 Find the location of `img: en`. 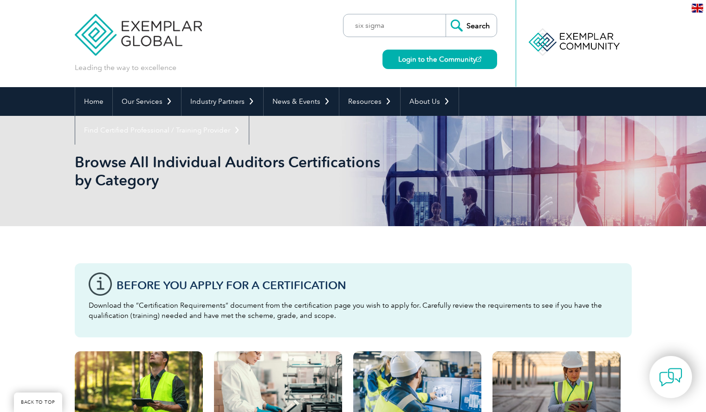

img: en is located at coordinates (697, 8).